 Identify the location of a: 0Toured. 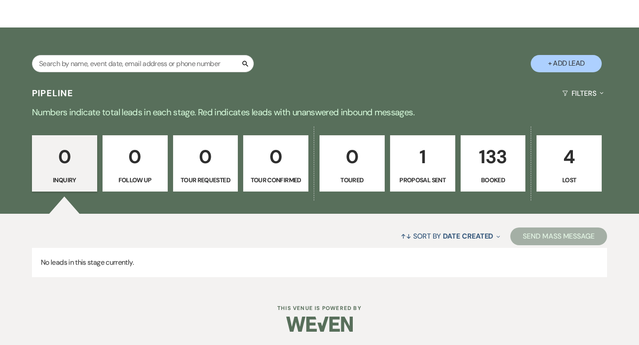
(352, 164).